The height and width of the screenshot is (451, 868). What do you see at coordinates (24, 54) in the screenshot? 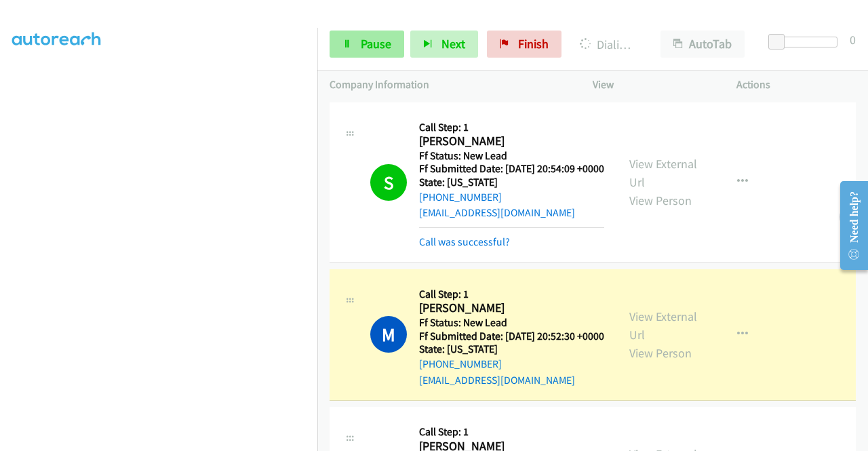
I see `div: Open Resource Center` at bounding box center [24, 54].